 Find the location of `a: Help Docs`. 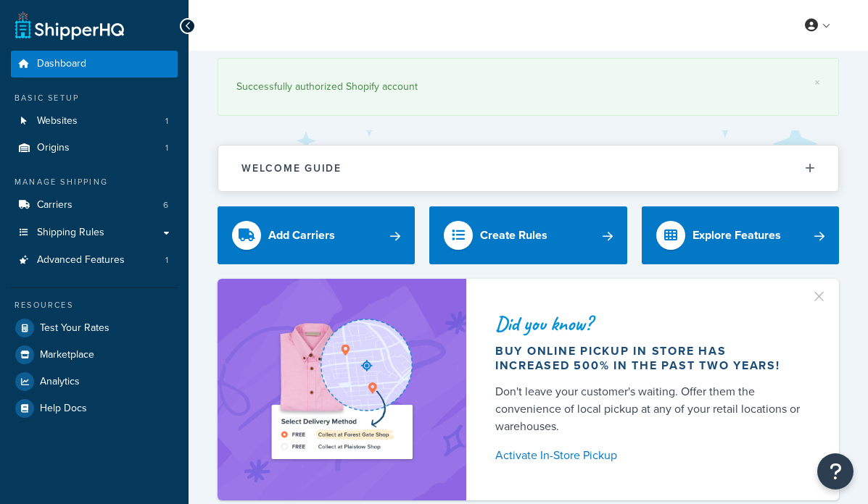

a: Help Docs is located at coordinates (94, 409).